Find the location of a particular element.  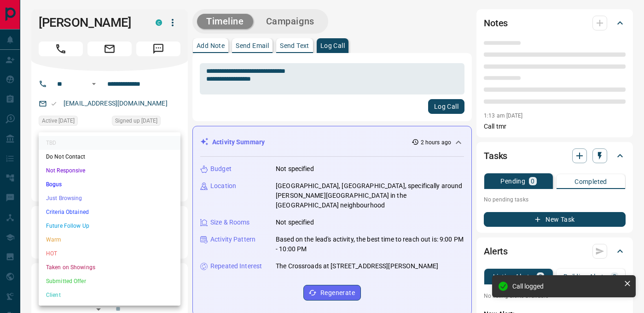

li: Just Browsing is located at coordinates (110, 199).